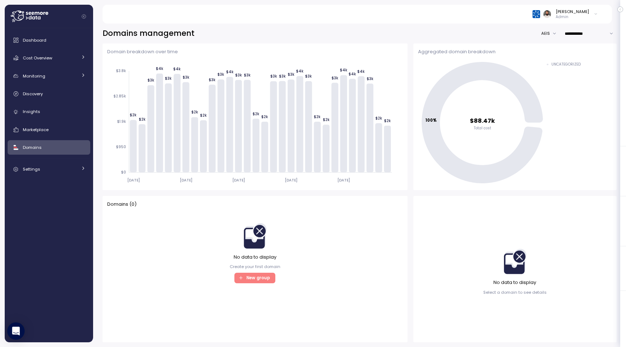 This screenshot has width=626, height=347. I want to click on img: ACg8ocLskjvUhBDgxtSFCRx4ztb74ewwa1VrVEuDBD_Ho1mrTsQB-QE=s96-c, so click(547, 14).